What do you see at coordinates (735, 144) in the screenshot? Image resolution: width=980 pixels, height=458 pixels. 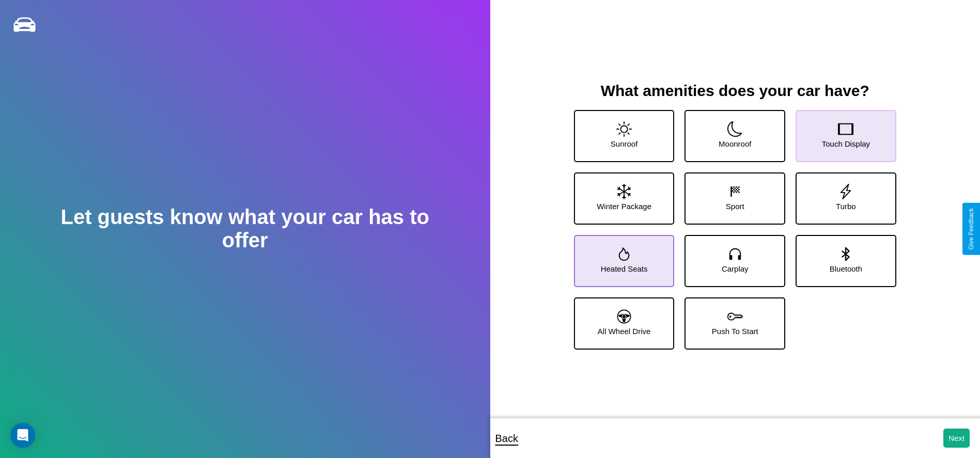 I see `p: Moonroof` at bounding box center [735, 144].